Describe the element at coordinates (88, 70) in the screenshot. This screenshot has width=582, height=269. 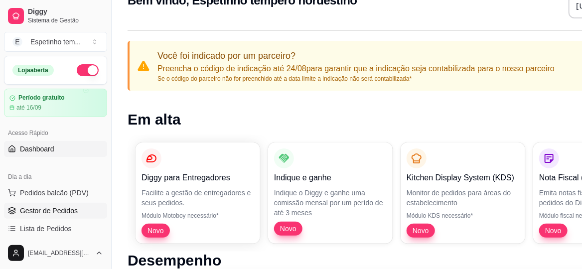
I see `button: Alterar Status` at that location.